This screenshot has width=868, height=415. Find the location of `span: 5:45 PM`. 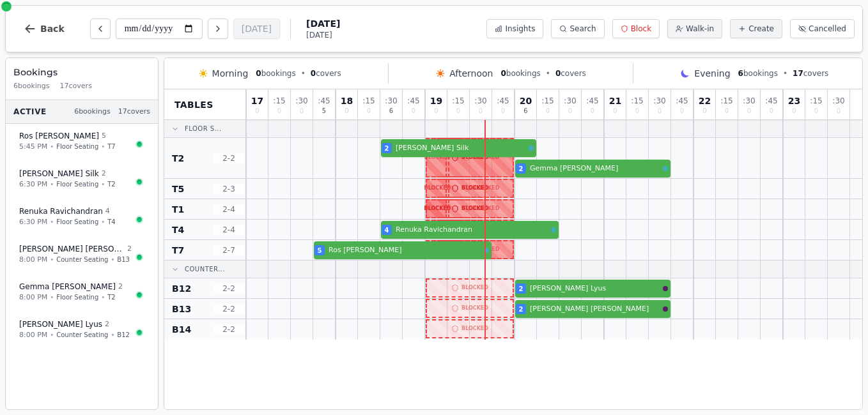

span: 5:45 PM is located at coordinates (33, 147).